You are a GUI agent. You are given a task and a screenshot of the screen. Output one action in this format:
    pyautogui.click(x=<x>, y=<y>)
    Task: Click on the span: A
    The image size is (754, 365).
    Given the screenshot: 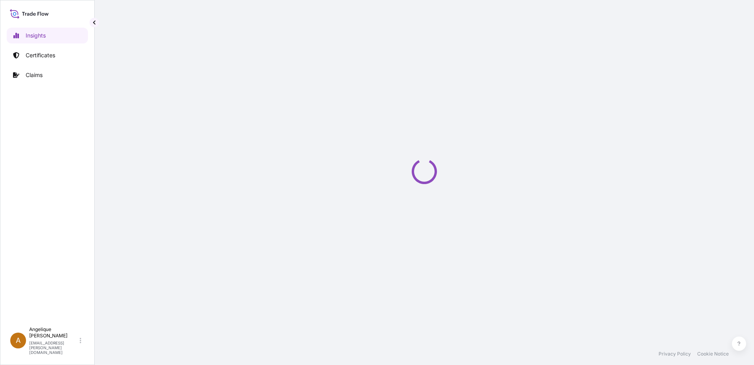 What is the action you would take?
    pyautogui.click(x=18, y=340)
    